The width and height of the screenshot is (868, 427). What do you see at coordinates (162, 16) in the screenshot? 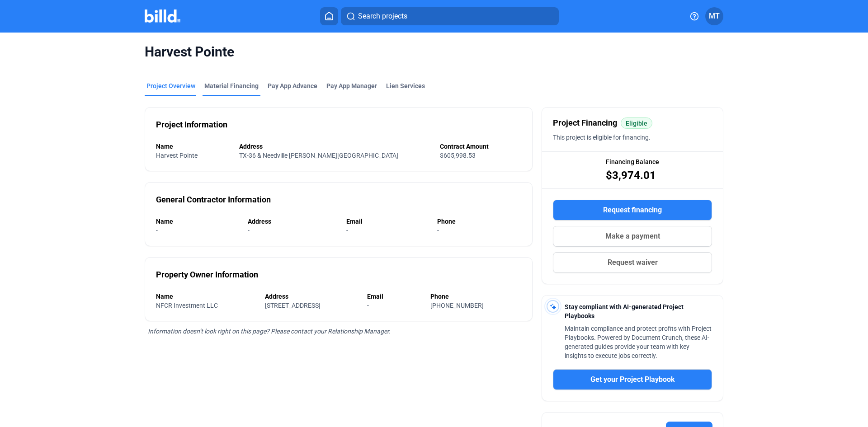
I see `img: Billd Company Logo` at bounding box center [162, 16].